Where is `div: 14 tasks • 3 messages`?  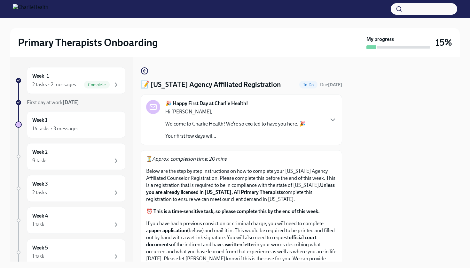
div: 14 tasks • 3 messages is located at coordinates (55, 129).